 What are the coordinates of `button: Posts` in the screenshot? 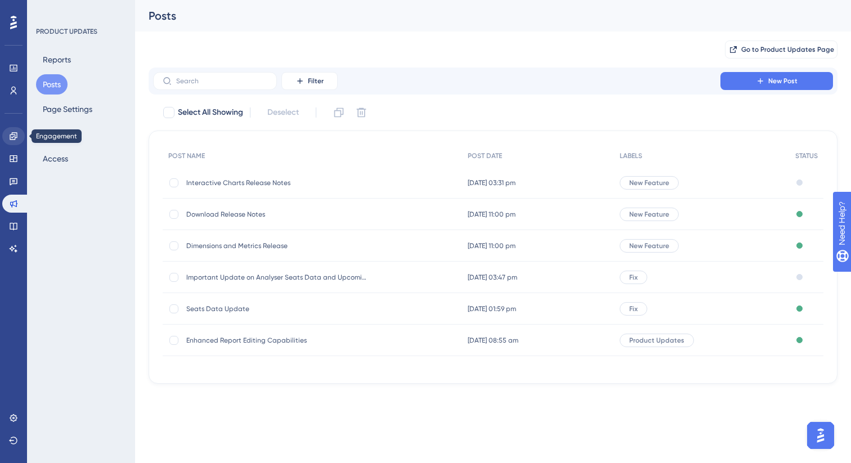 It's located at (52, 84).